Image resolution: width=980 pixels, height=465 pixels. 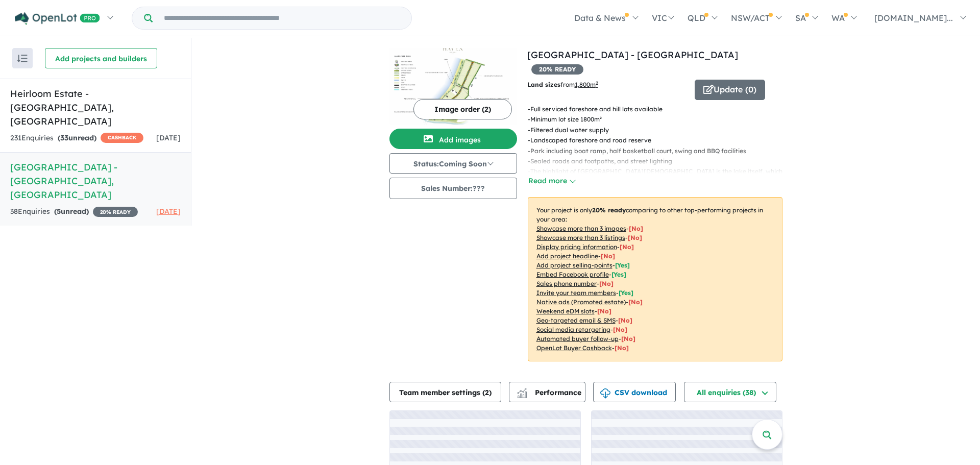 What do you see at coordinates (574, 329) in the screenshot?
I see `u: Social media retargeting` at bounding box center [574, 329].